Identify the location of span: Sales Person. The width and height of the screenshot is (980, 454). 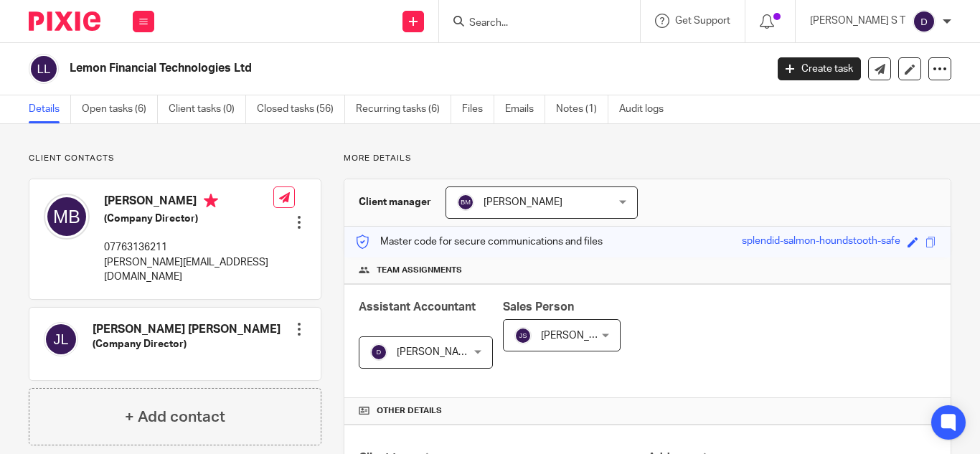
(538, 307).